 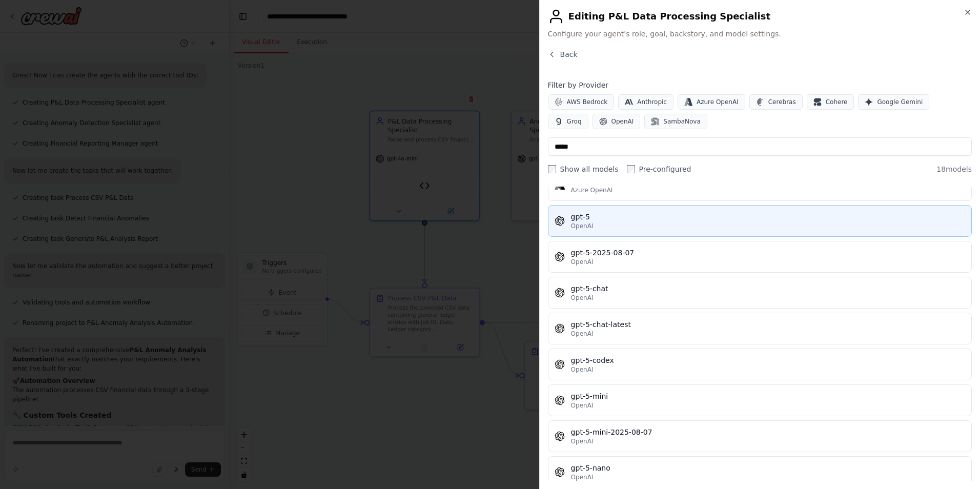 What do you see at coordinates (711, 102) in the screenshot?
I see `button: Azure OpenAI` at bounding box center [711, 102].